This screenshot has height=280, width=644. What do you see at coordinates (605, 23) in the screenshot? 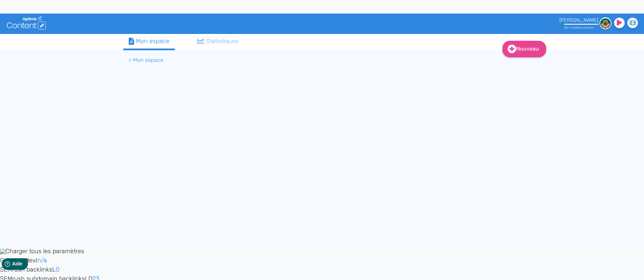
I see `img: 9e1f83979ed481a10b9378a5bbf7f946` at bounding box center [605, 23].